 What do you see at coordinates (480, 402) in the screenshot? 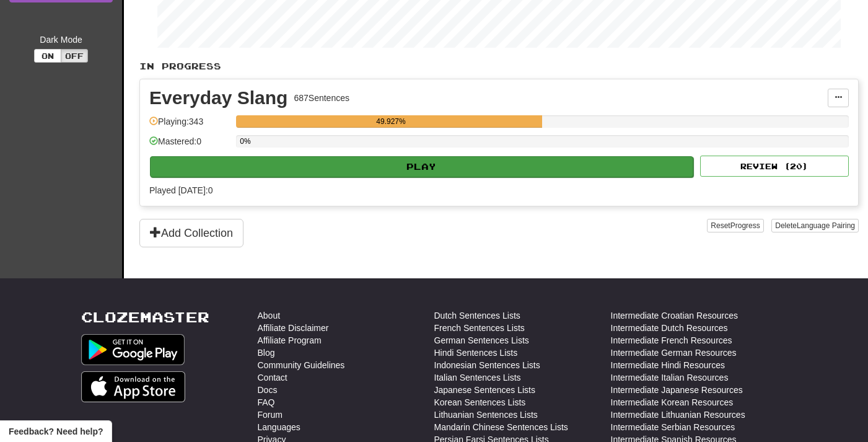
I see `a: Korean Sentences Lists` at bounding box center [480, 402].